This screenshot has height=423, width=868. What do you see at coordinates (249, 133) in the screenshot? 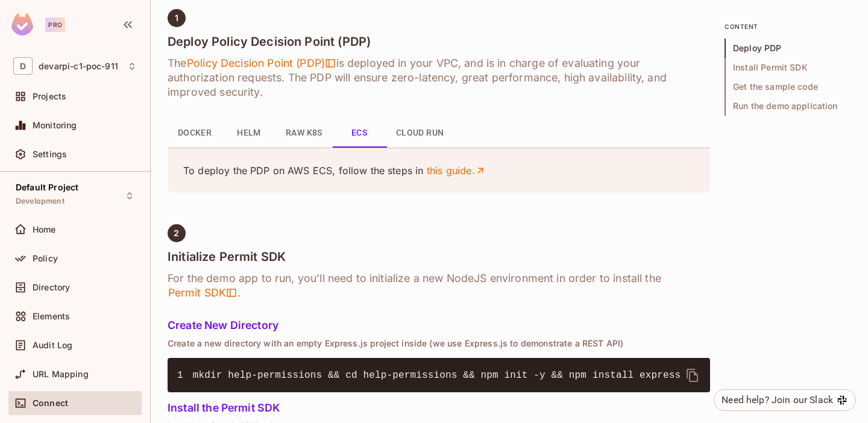
I see `button: Helm` at bounding box center [249, 133].